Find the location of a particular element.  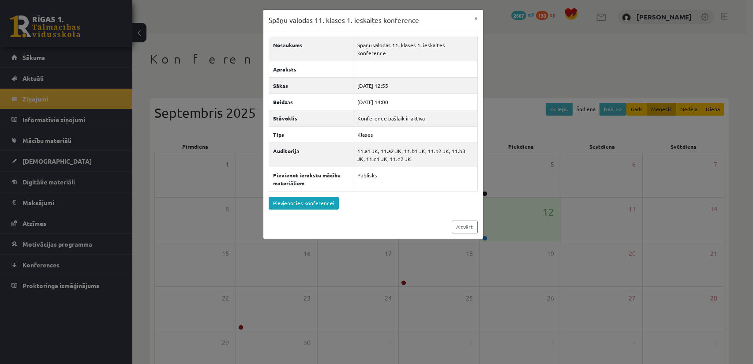

h3: Spāņu valodas 11. klases 1. ieskaites konference is located at coordinates (344, 20).